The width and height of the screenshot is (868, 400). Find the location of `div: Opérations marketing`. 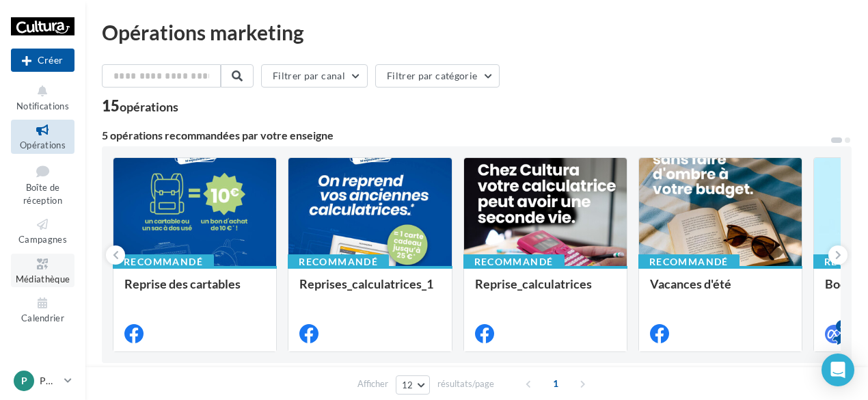

div: Opérations marketing is located at coordinates (476, 32).